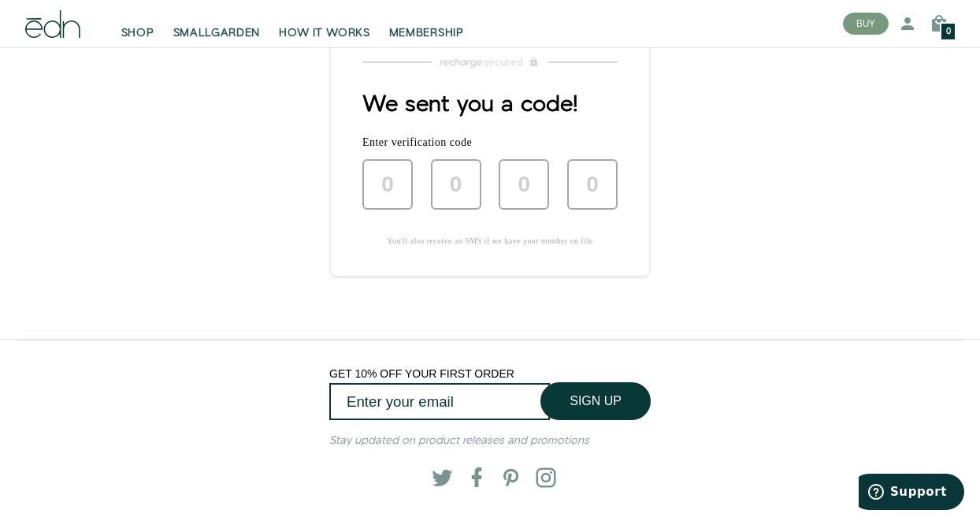  I want to click on span: HOW IT WORKS, so click(324, 33).